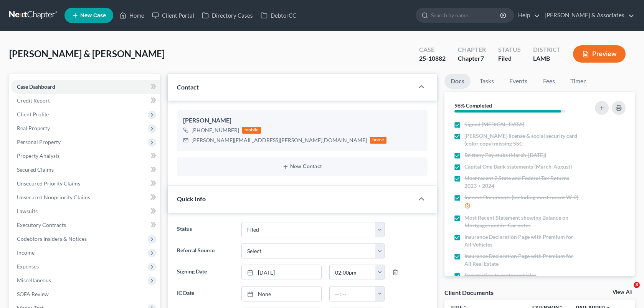 This screenshot has height=308, width=644. Describe the element at coordinates (432, 50) in the screenshot. I see `div: Case` at that location.